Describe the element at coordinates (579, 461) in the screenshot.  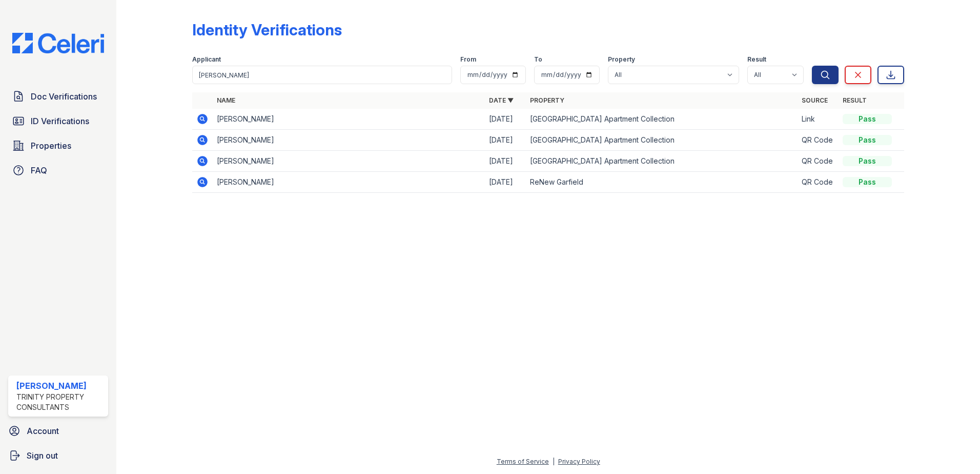
I see `a: Privacy Policy` at that location.